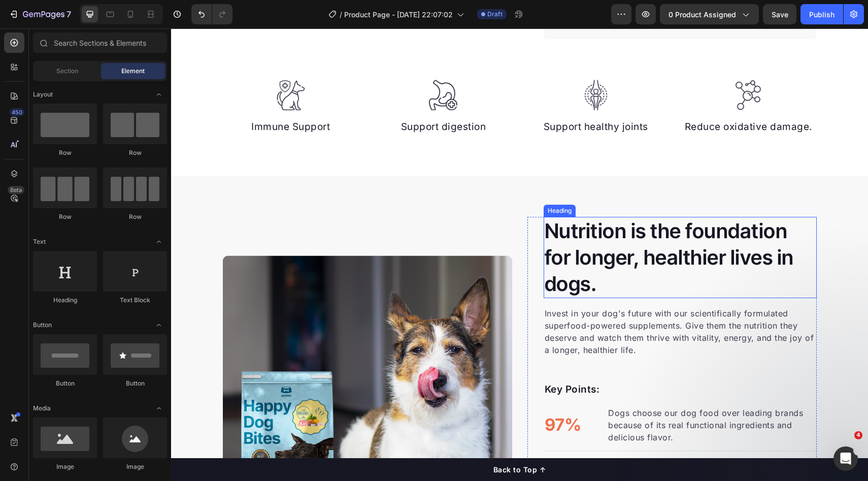  What do you see at coordinates (509, 361) in the screenshot?
I see `p: Key Points:` at bounding box center [509, 361].